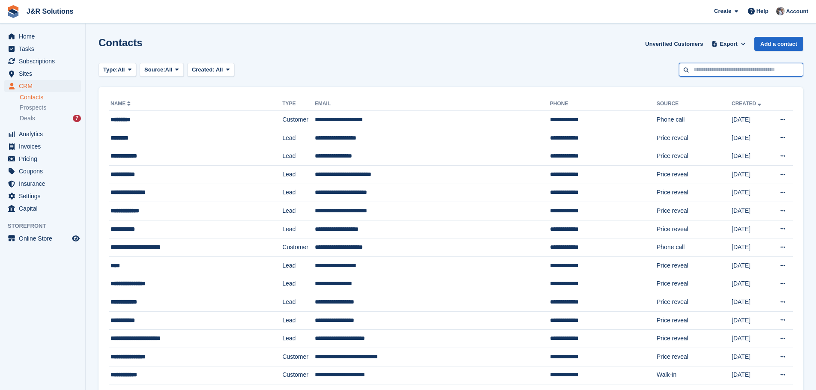 This screenshot has height=390, width=816. I want to click on td: Walk-in, so click(694, 375).